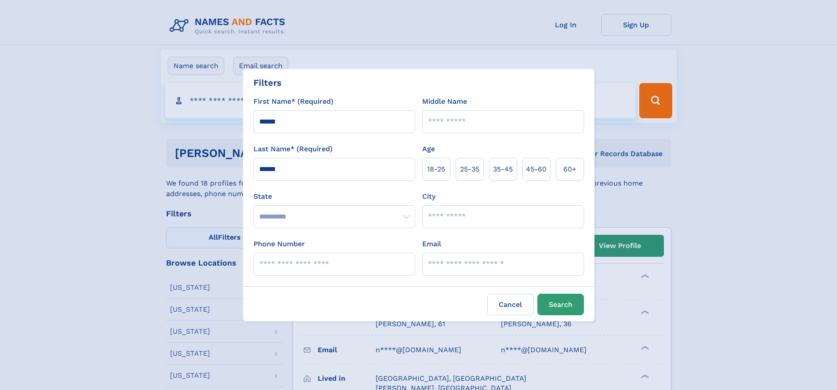 This screenshot has height=390, width=837. I want to click on label: State, so click(334, 196).